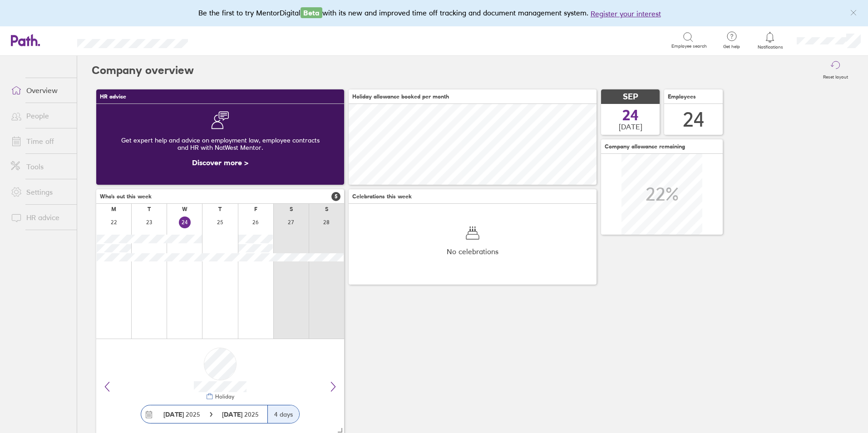  I want to click on a: HR advice, so click(40, 217).